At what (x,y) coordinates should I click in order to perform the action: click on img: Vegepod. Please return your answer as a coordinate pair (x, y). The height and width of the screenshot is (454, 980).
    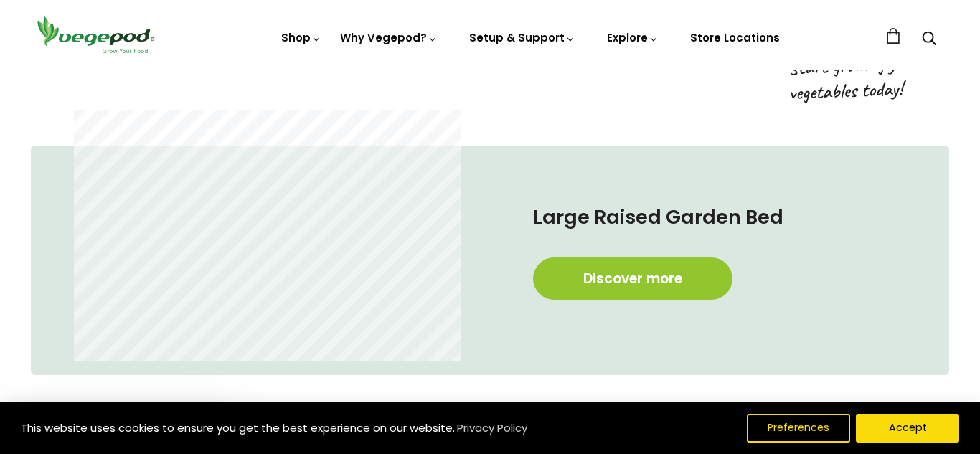
    Looking at the image, I should click on (95, 35).